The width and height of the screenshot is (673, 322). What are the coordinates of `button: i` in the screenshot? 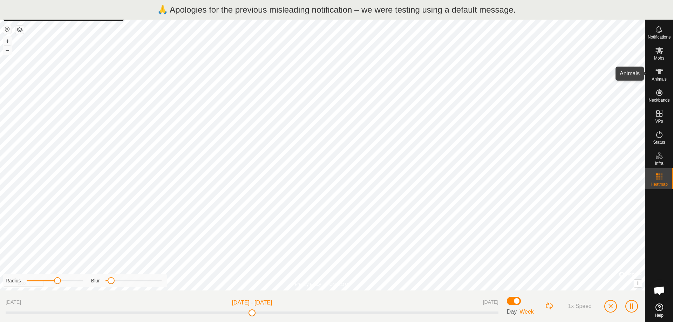 It's located at (638, 284).